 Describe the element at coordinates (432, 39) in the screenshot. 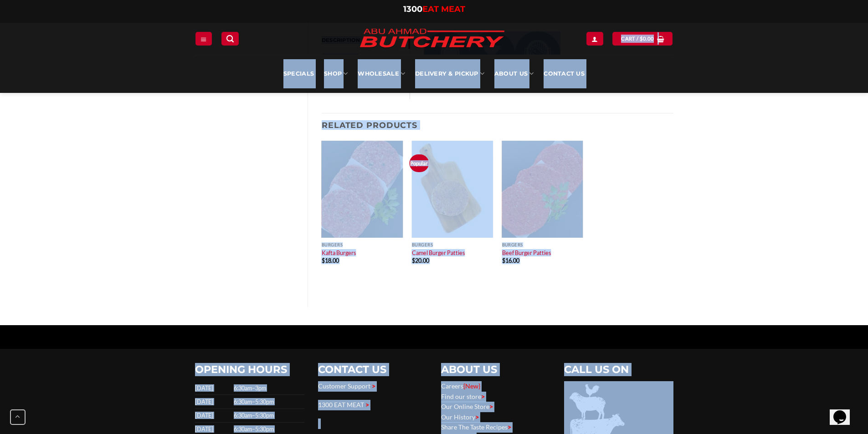

I see `img: Abu Ahmad Butchery` at that location.